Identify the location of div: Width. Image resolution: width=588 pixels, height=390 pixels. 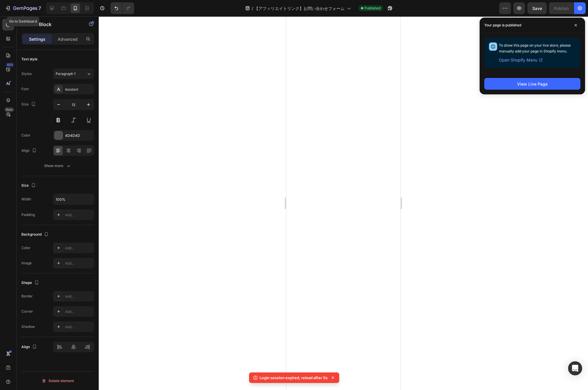
(26, 199).